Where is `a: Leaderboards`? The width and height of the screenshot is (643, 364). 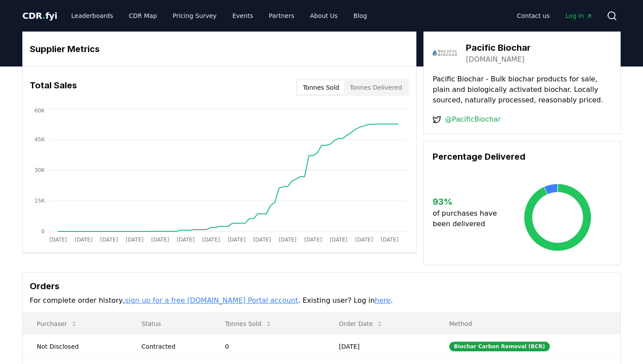 a: Leaderboards is located at coordinates (92, 16).